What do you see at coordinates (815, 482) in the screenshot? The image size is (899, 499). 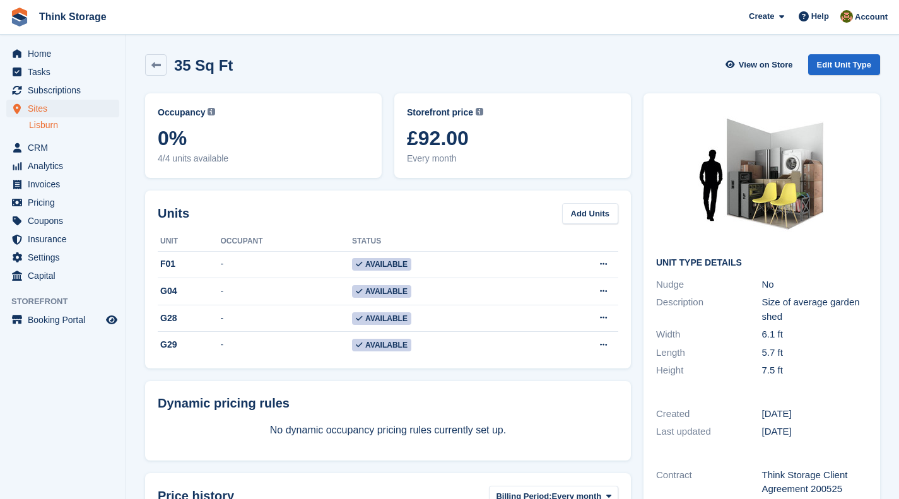 I see `div: Think Storage Client Agreement 200525` at bounding box center [815, 482].